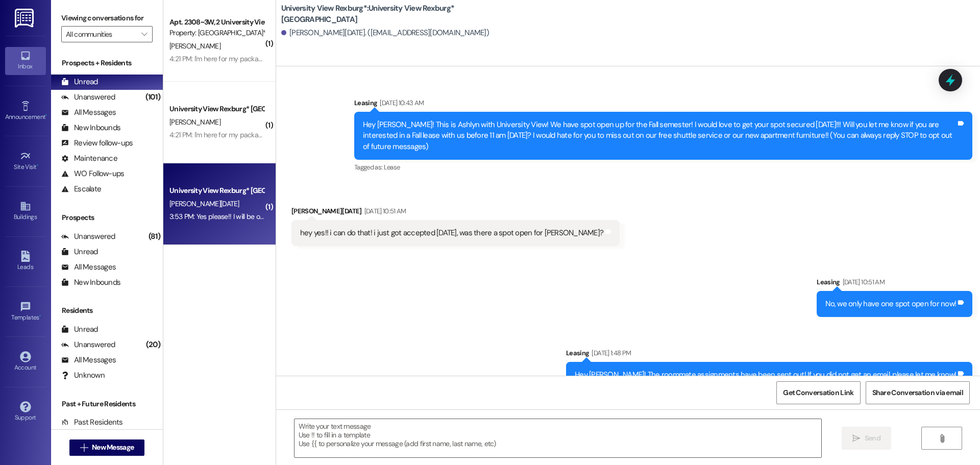  What do you see at coordinates (89, 158) in the screenshot?
I see `div: Maintenance` at bounding box center [89, 158].